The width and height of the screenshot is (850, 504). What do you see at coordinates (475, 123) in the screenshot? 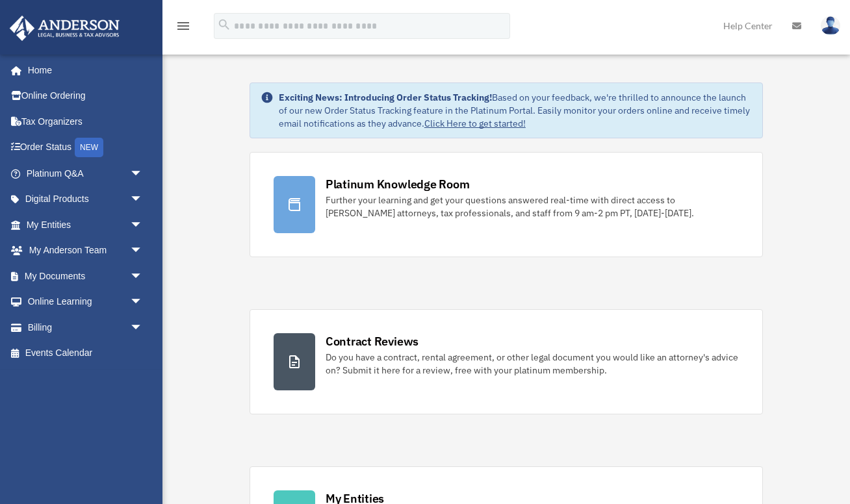
I see `a: Click Here to get started!` at bounding box center [475, 123].